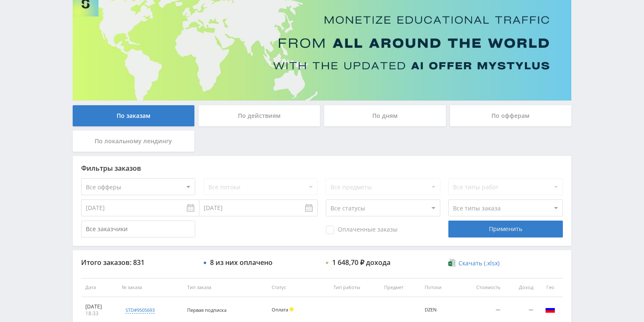 The image size is (644, 322). What do you see at coordinates (550, 288) in the screenshot?
I see `th: Гео` at bounding box center [550, 288].